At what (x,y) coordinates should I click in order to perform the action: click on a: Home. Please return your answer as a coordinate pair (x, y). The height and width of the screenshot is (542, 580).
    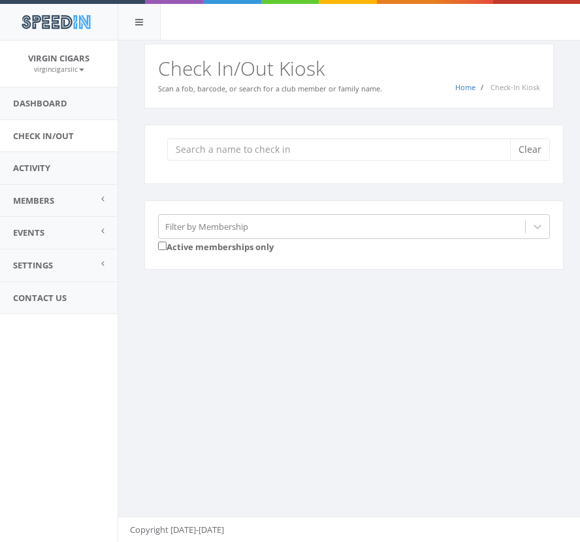
    Looking at the image, I should click on (465, 87).